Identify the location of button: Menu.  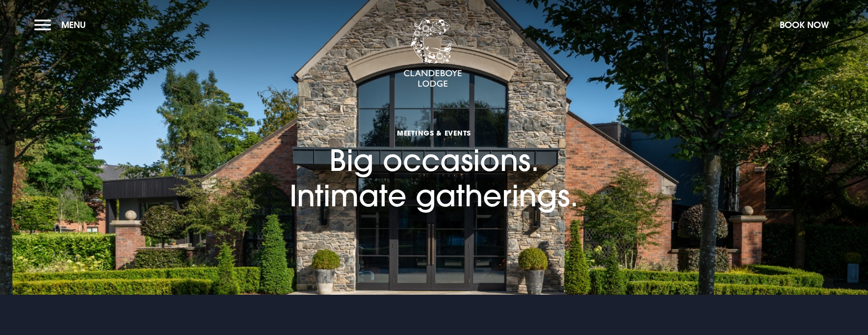
(62, 24).